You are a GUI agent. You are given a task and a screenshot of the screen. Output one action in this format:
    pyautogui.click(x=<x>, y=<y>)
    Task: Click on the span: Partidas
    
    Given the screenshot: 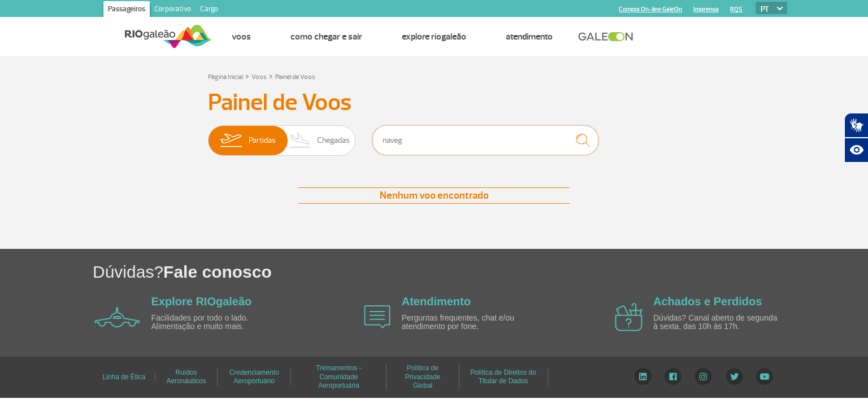 What is the action you would take?
    pyautogui.click(x=262, y=140)
    